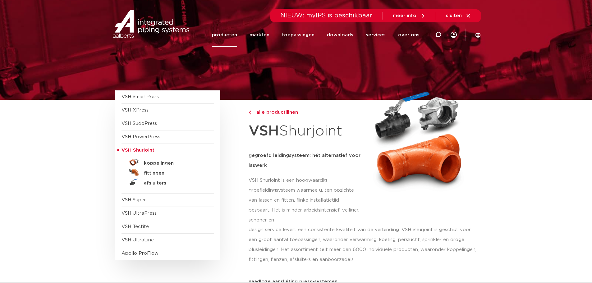  I want to click on a: sluiten, so click(459, 16).